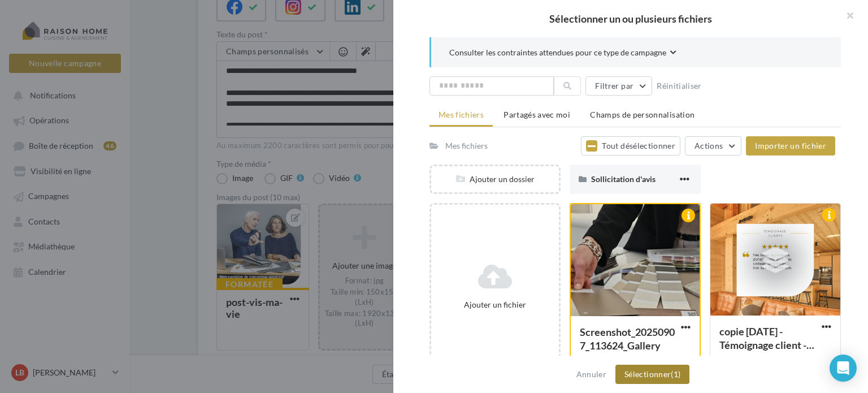  Describe the element at coordinates (630, 19) in the screenshot. I see `h2: Sélectionner un ou plusieurs fichiers` at that location.